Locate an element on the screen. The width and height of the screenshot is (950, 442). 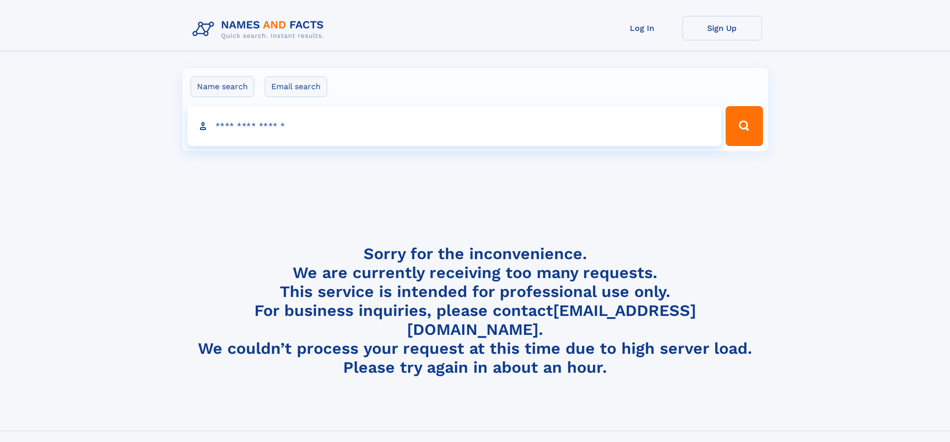
img: Logo Names and Facts is located at coordinates (260, 29).